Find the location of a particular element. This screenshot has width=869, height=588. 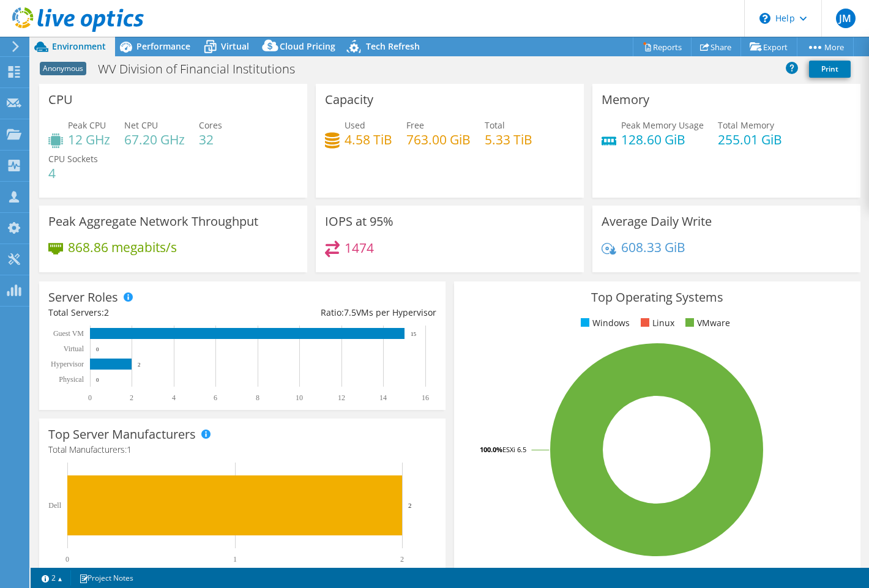

text: 10 is located at coordinates (299, 398).